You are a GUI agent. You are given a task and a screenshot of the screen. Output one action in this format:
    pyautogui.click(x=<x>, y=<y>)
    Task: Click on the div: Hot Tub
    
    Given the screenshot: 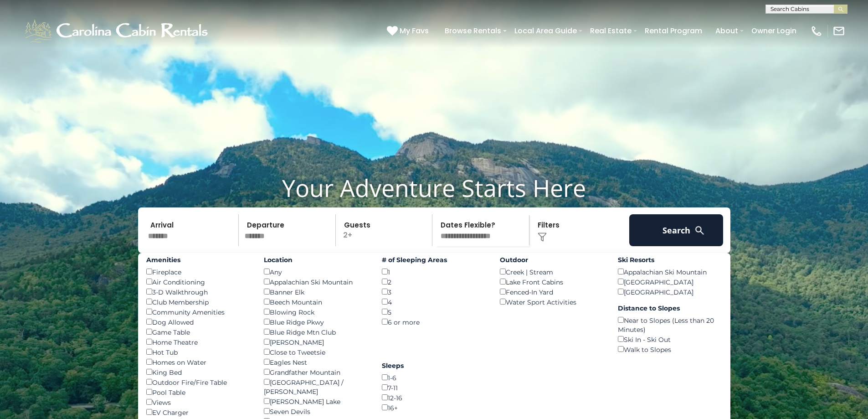 What is the action you would take?
    pyautogui.click(x=198, y=352)
    